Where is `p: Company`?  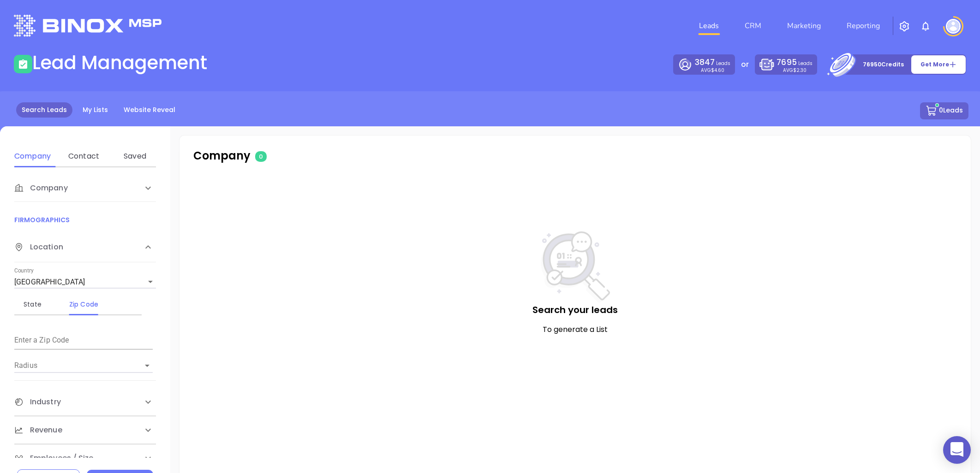
p: Company is located at coordinates (313, 156).